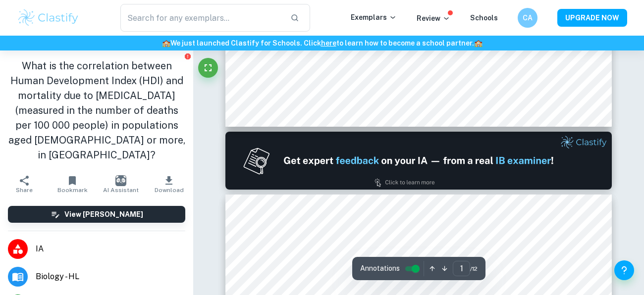 The height and width of the screenshot is (295, 644). Describe the element at coordinates (24, 190) in the screenshot. I see `span: Share` at that location.